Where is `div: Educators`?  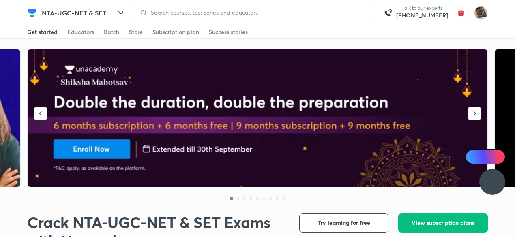
div: Educators is located at coordinates (81, 32).